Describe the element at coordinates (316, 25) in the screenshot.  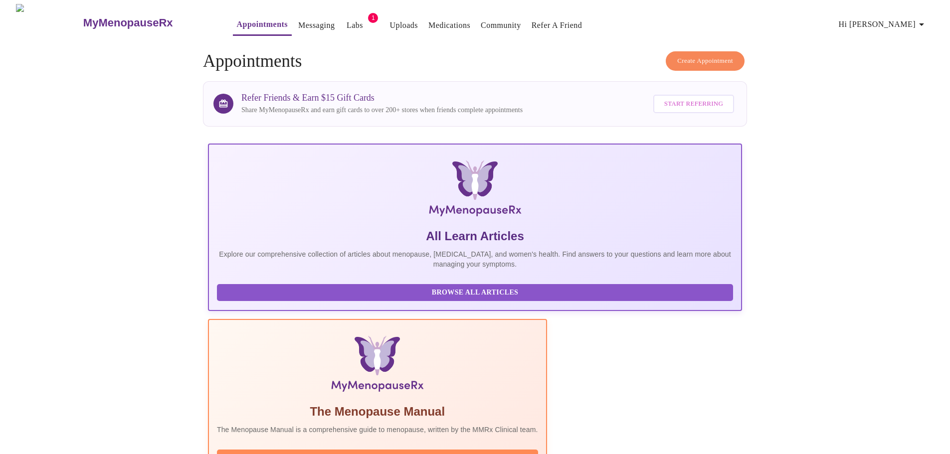
I see `button: Messaging` at that location.